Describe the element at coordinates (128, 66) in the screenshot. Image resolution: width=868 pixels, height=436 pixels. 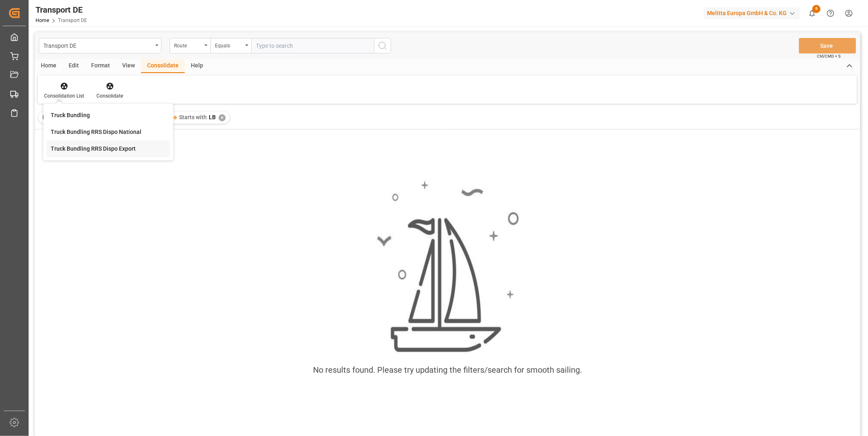
I see `div: View` at that location.